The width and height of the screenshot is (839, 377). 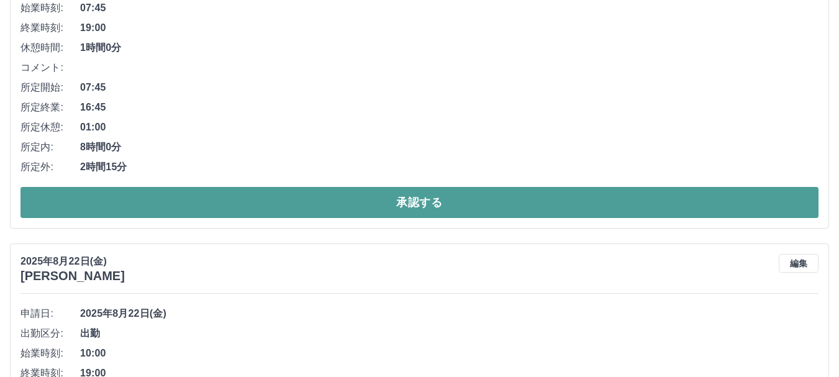 I want to click on span: 2時間15分, so click(x=449, y=167).